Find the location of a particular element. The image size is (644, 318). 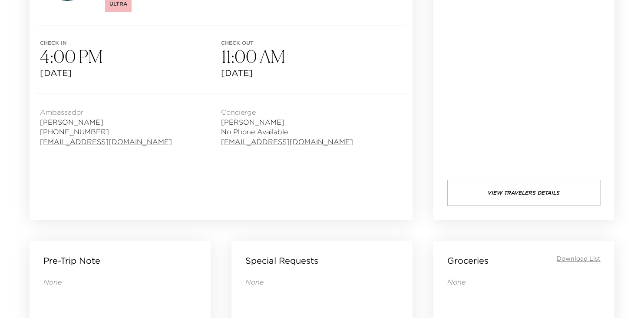

p: Special Requests is located at coordinates (282, 261).